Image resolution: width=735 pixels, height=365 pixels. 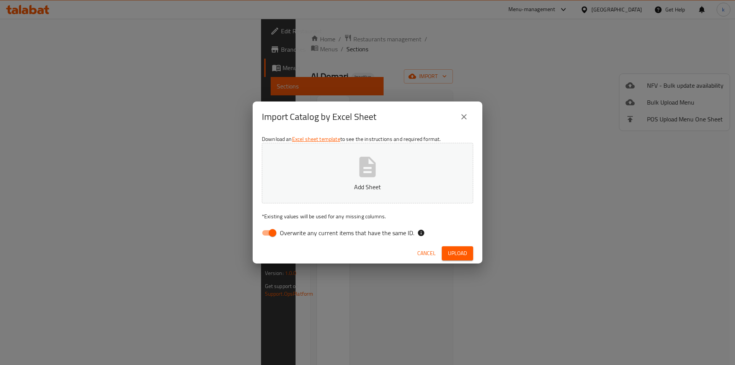 I want to click on button: Add Sheet, so click(x=368, y=173).